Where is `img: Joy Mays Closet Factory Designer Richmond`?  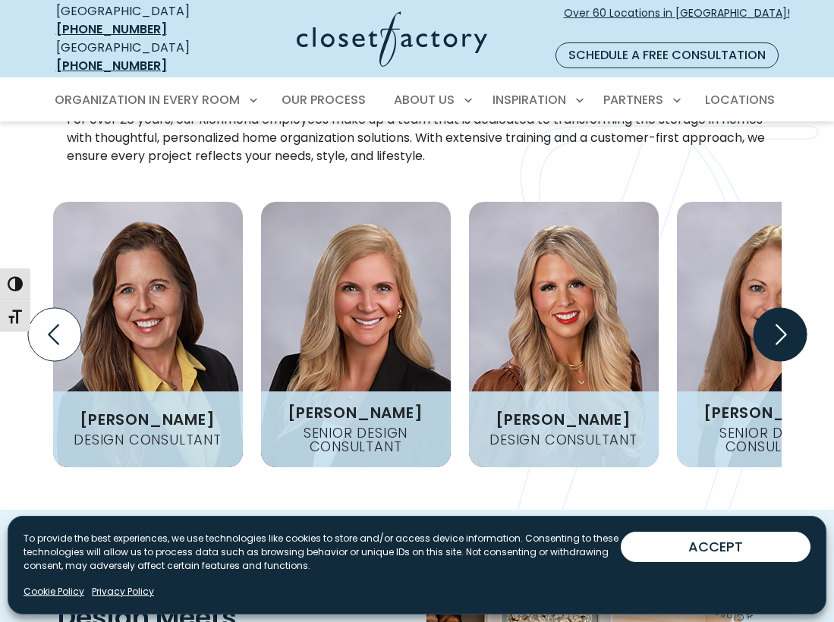 img: Joy Mays Closet Factory Designer Richmond is located at coordinates (356, 335).